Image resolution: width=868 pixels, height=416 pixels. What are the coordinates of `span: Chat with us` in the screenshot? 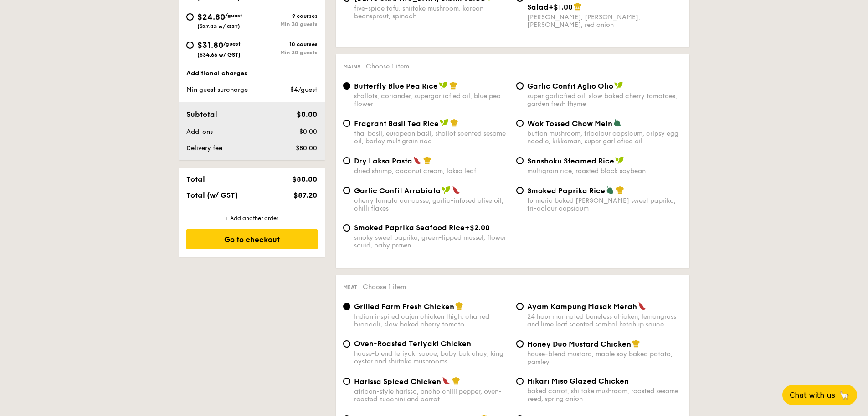 It's located at (813, 395).